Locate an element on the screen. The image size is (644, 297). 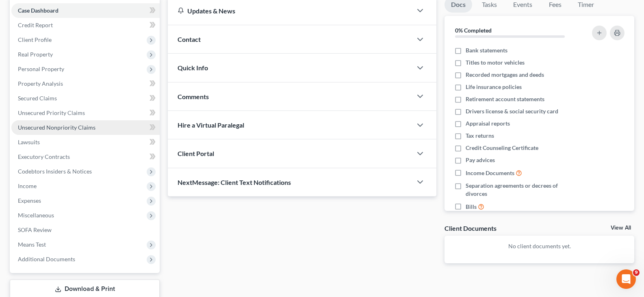
strong: 0% Completed is located at coordinates (473, 30).